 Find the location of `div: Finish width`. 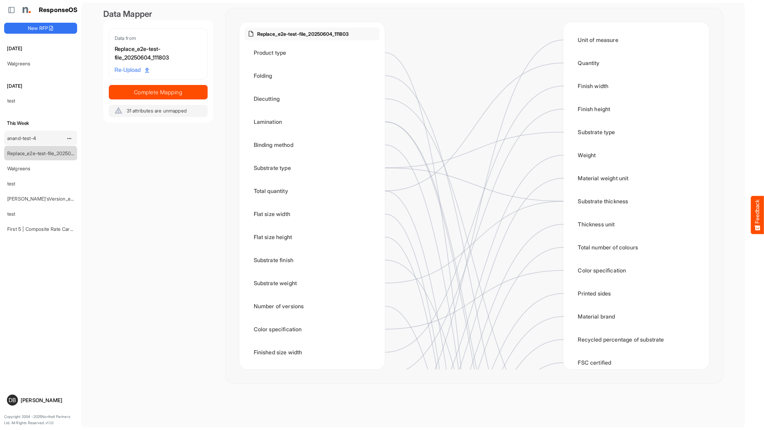

div: Finish width is located at coordinates (636, 86).